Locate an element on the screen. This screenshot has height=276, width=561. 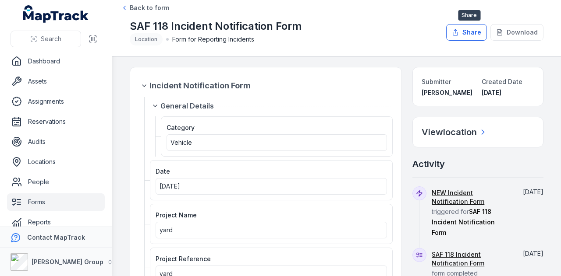
button: Share is located at coordinates (466, 32).